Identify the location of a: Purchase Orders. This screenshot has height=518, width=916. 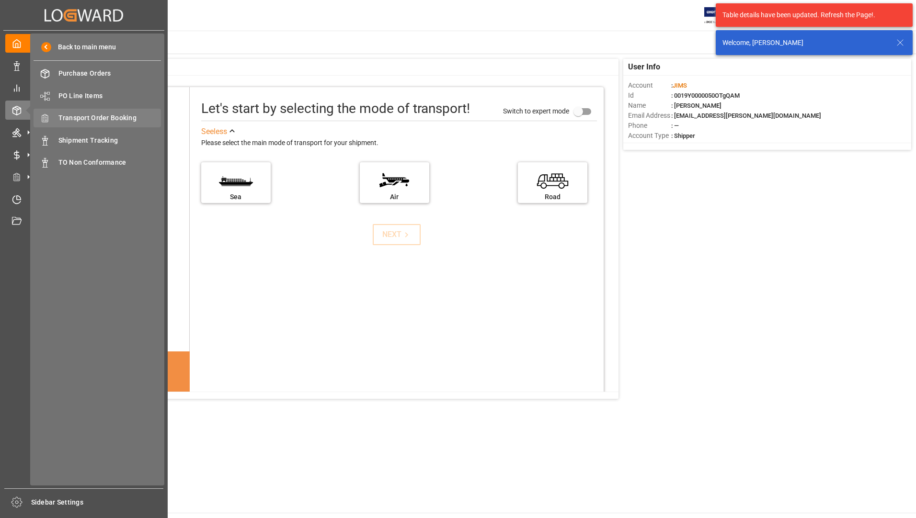
(97, 73).